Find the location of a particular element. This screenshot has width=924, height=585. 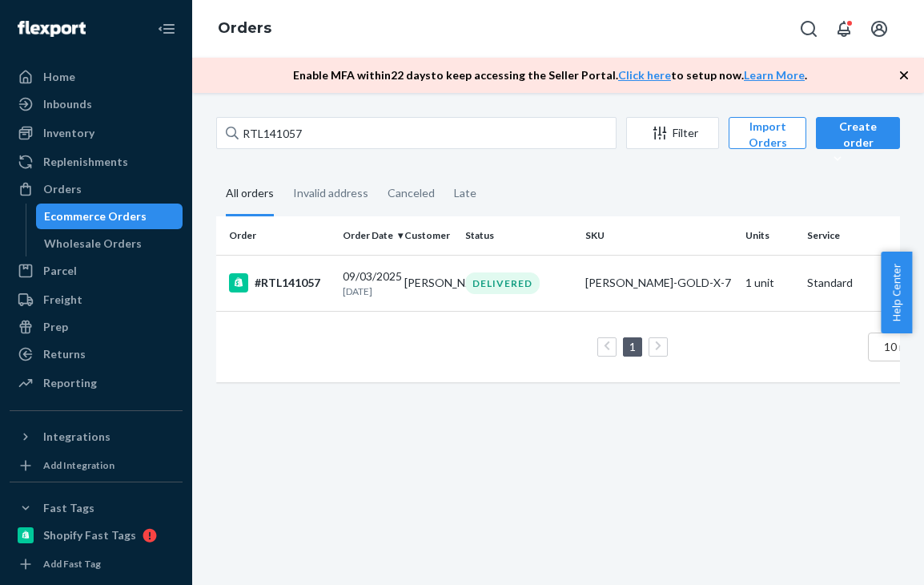

th: Service is located at coordinates (861, 235).